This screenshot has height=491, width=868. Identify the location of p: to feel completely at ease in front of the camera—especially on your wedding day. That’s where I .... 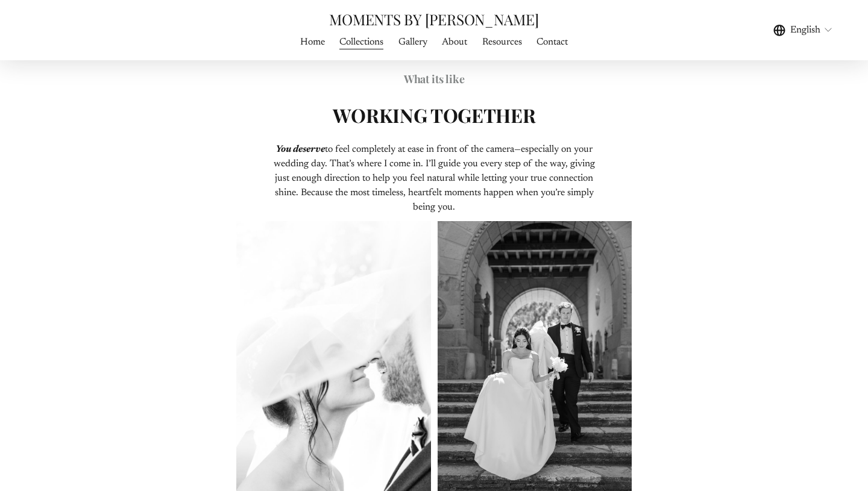
(434, 179).